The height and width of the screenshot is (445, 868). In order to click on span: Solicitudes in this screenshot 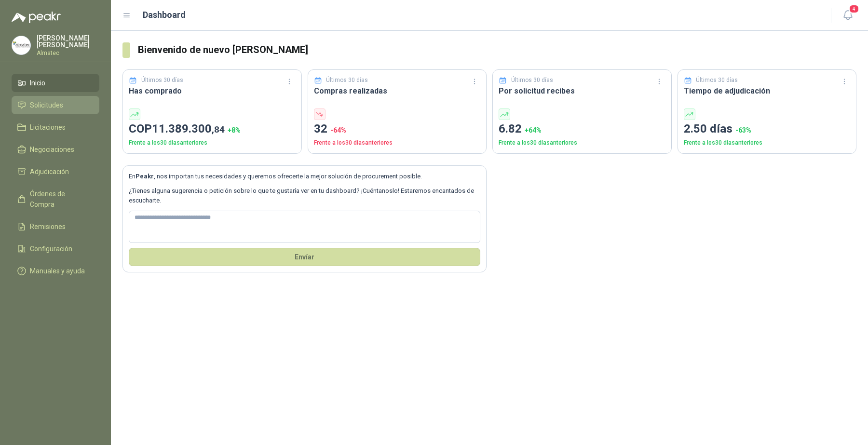, I will do `click(46, 105)`.